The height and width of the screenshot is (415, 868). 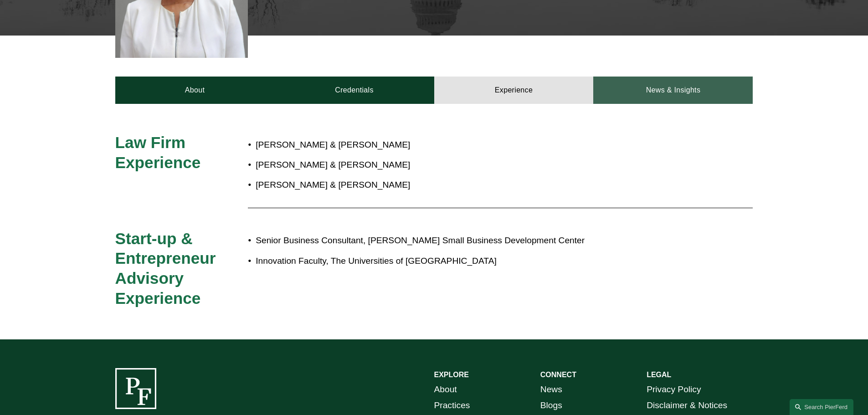 I want to click on a: Disclaimer & Notices, so click(x=686, y=406).